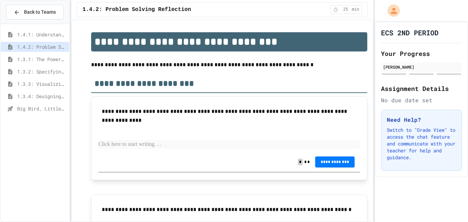  What do you see at coordinates (42, 84) in the screenshot?
I see `span: 1.3.3: Visualizing Logic with Flowcharts` at bounding box center [42, 84].